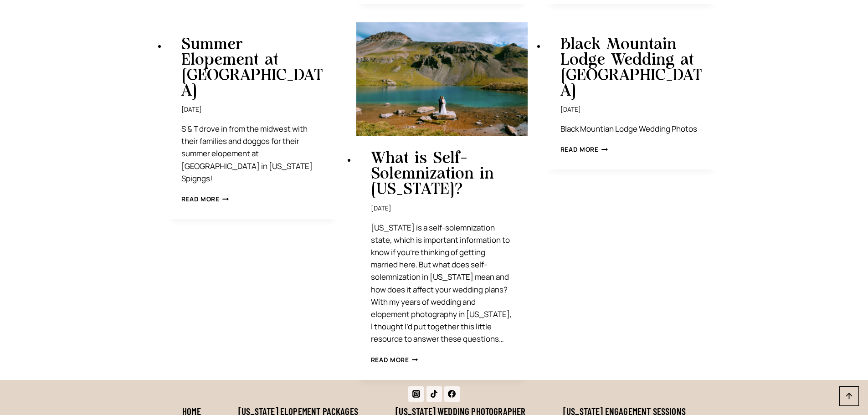 Image resolution: width=868 pixels, height=415 pixels. What do you see at coordinates (252, 154) in the screenshot?
I see `p: S & T drove in from the midwest with their families and doggos for their summer elopement at [GEO...` at bounding box center [252, 154].